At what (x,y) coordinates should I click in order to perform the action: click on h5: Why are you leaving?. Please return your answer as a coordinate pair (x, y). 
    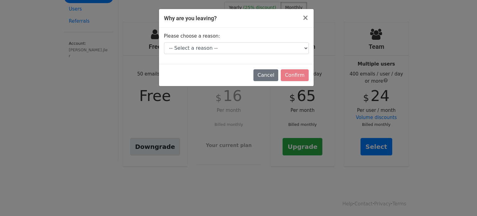
    Looking at the image, I should click on (190, 18).